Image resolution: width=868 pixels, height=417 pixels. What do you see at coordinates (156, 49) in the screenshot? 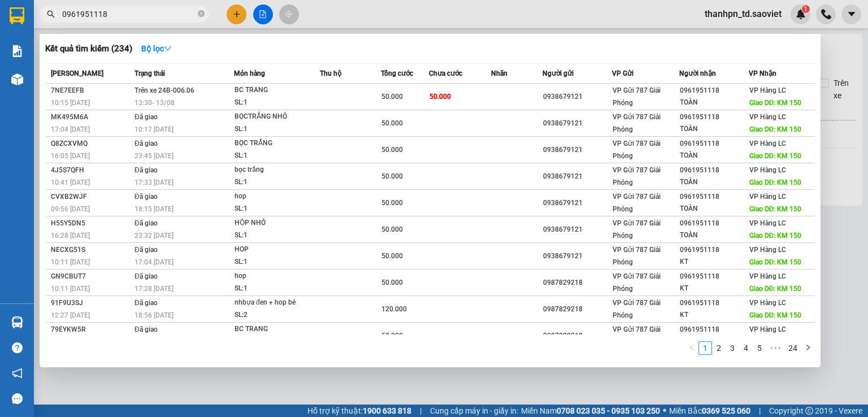
I see `button: Bộ lọcdown` at bounding box center [156, 49].